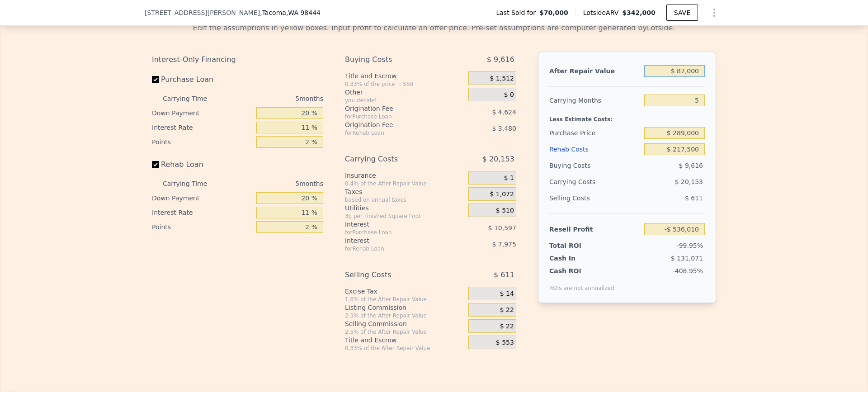 Image resolution: width=868 pixels, height=412 pixels. Describe the element at coordinates (202, 80) in the screenshot. I see `label: Purchase Loan` at that location.